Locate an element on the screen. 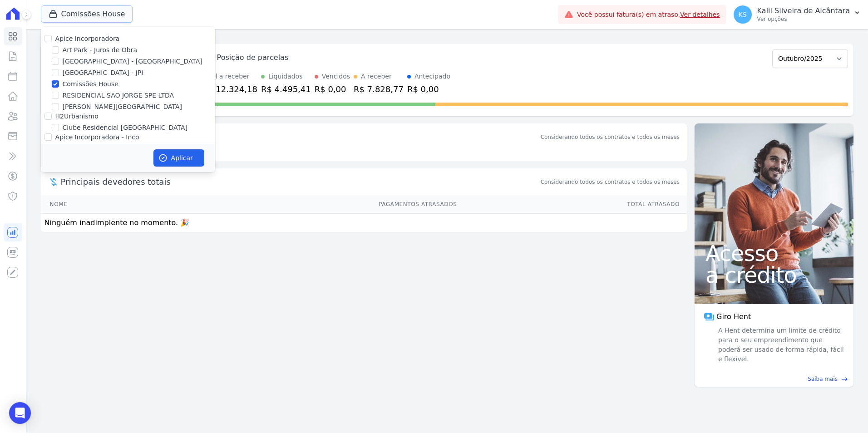 This screenshot has width=868, height=433. label: RESIDENCIAL SAO JORGE SPE LTDA is located at coordinates (118, 96).